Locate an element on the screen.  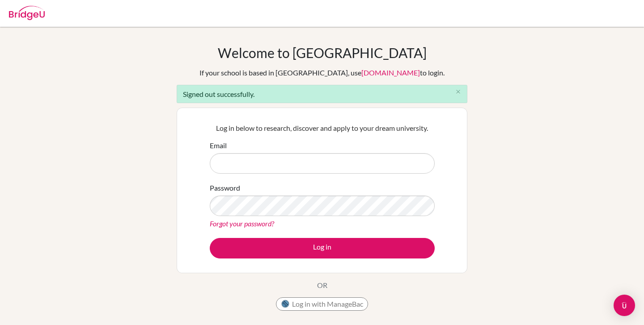
p: Log in below to research, discover and apply to your dream university. is located at coordinates (322, 128).